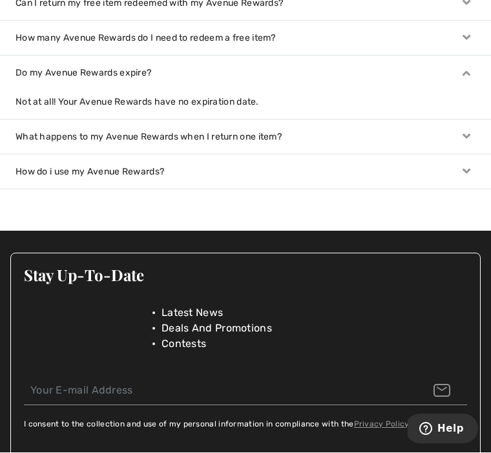  I want to click on input: Your E-mail Address, so click(245, 391).